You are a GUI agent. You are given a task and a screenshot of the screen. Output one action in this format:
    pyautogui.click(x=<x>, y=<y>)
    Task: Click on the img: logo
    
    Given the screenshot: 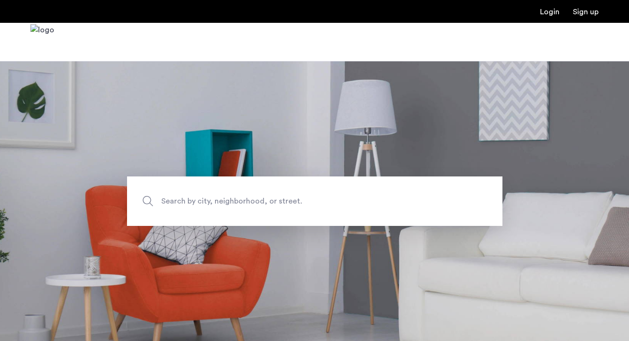 What is the action you would take?
    pyautogui.click(x=42, y=42)
    